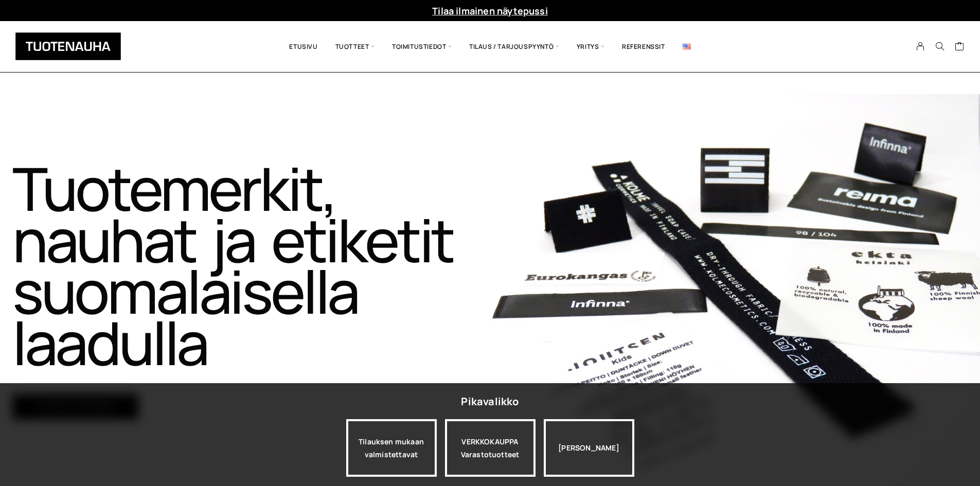  Describe the element at coordinates (421, 46) in the screenshot. I see `span: Toimitustiedot` at that location.